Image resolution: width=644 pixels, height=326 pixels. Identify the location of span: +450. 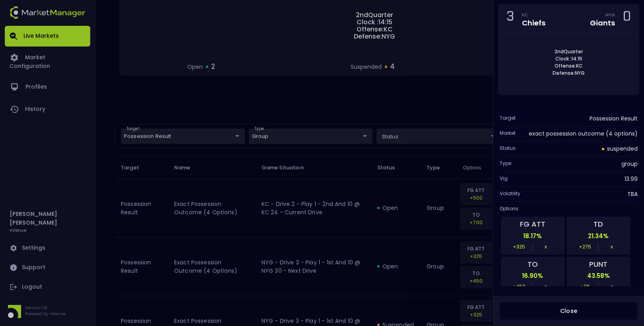
(519, 287).